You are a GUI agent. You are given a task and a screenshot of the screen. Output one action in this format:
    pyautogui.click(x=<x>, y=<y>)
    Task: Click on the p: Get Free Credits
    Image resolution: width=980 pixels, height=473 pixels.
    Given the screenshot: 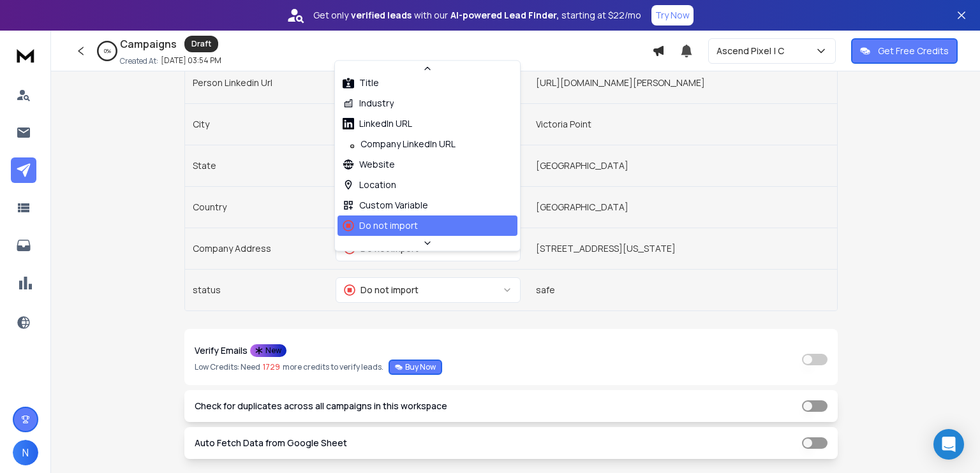 What is the action you would take?
    pyautogui.click(x=913, y=51)
    